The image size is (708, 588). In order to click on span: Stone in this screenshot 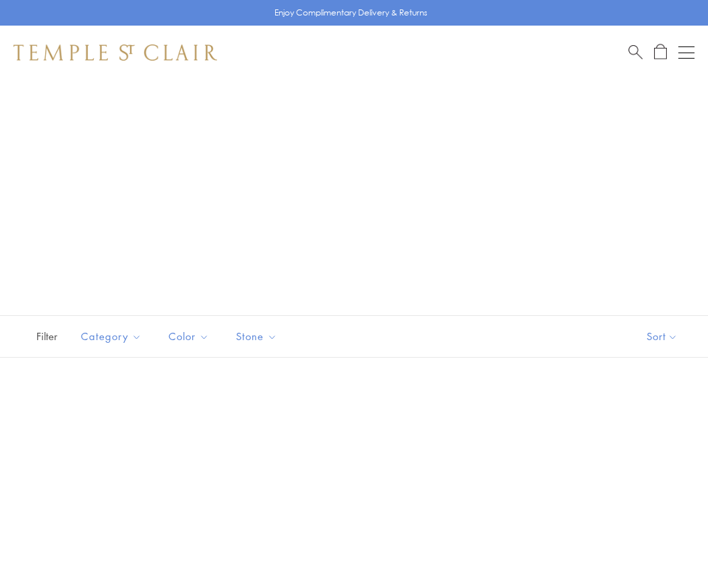, I will do `click(258, 336)`.